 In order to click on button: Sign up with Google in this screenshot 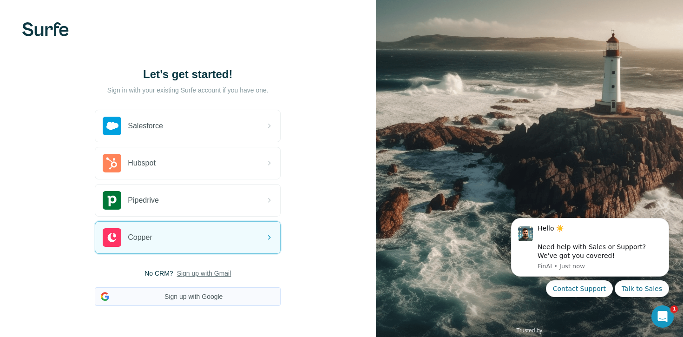, I will do `click(188, 297)`.